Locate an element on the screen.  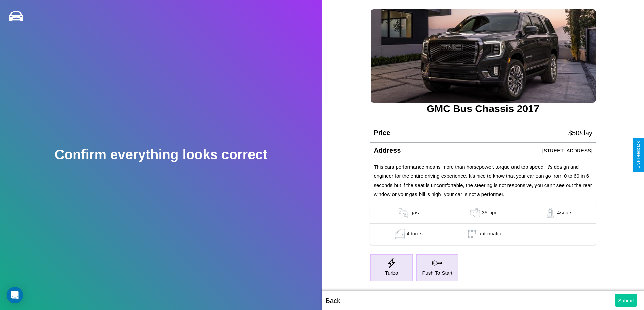
p: Turbo is located at coordinates (392, 273).